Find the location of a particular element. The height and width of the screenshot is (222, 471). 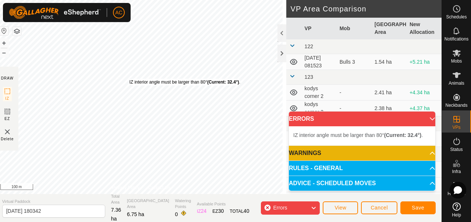

span: Help is located at coordinates (456, 215).